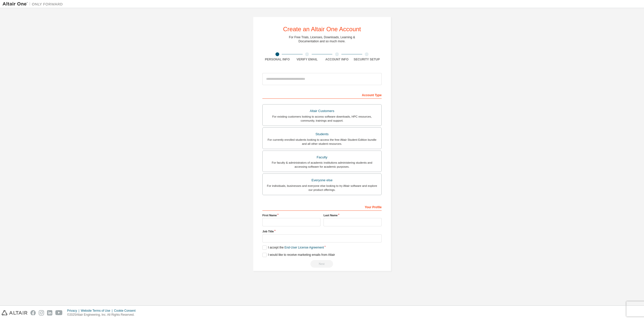 This screenshot has height=320, width=644. I want to click on div: Create an Altair One Account, so click(322, 29).